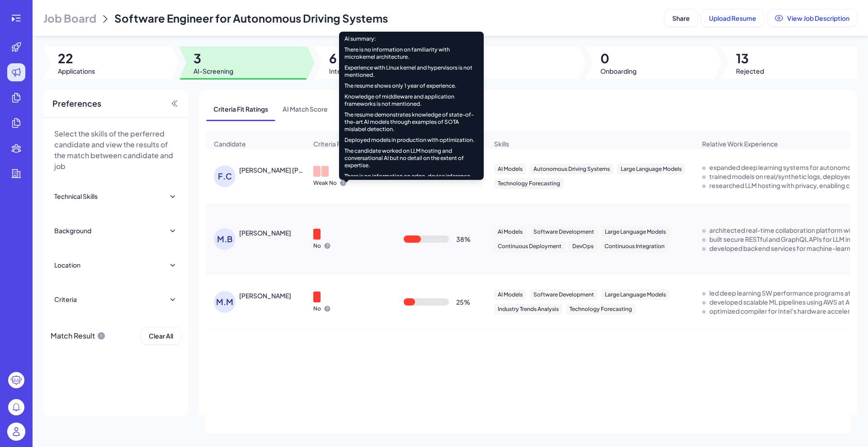 Image resolution: width=868 pixels, height=447 pixels. I want to click on div: The resume demonstrates knowledge of state-of-the-art AI models through examples of SOTA mislabel..., so click(411, 122).